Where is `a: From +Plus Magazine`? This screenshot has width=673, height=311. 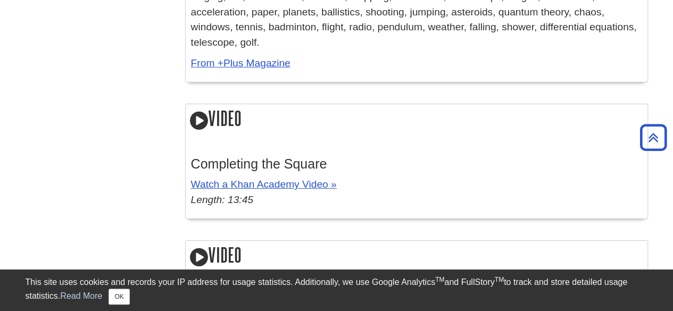
a: From +Plus Magazine is located at coordinates (241, 63).